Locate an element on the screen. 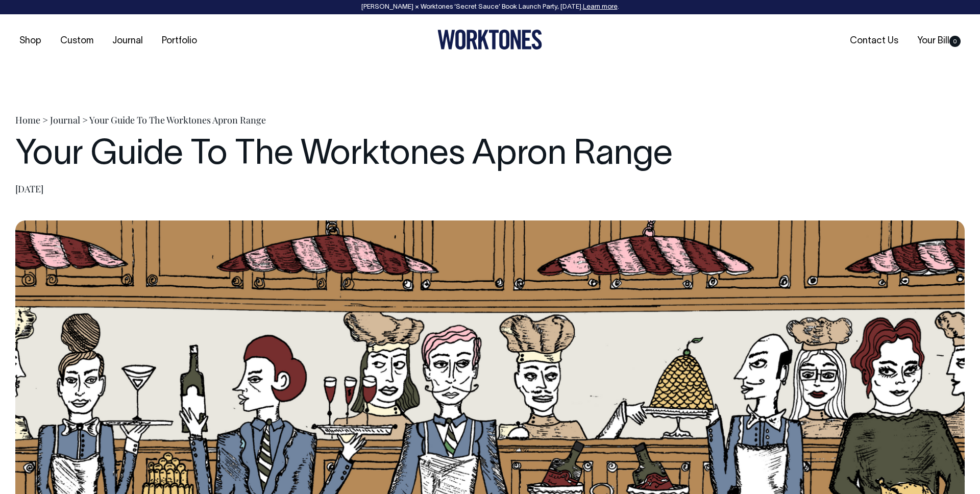 This screenshot has height=494, width=980. a: Contact Us is located at coordinates (874, 41).